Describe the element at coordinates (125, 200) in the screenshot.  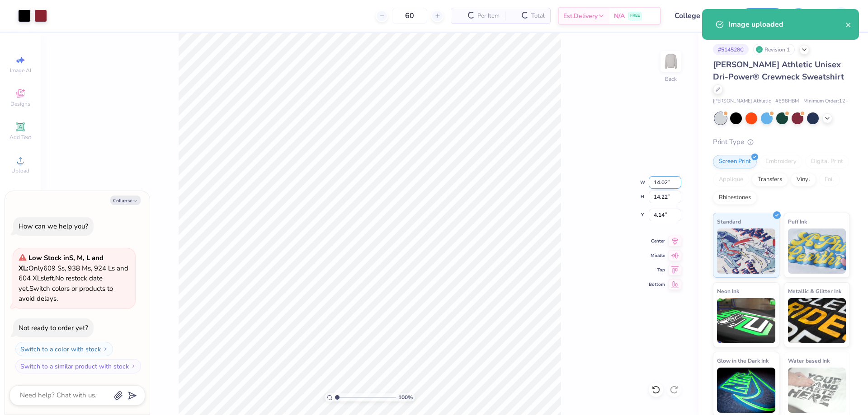
I see `button: Collapse` at that location.